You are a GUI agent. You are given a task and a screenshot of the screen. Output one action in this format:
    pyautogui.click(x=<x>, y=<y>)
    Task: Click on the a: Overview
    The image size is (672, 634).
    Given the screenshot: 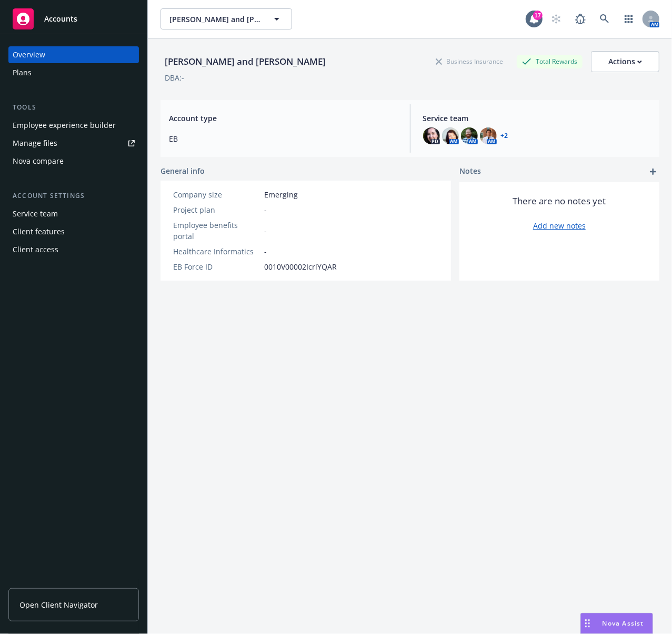 What is the action you would take?
    pyautogui.click(x=74, y=55)
    